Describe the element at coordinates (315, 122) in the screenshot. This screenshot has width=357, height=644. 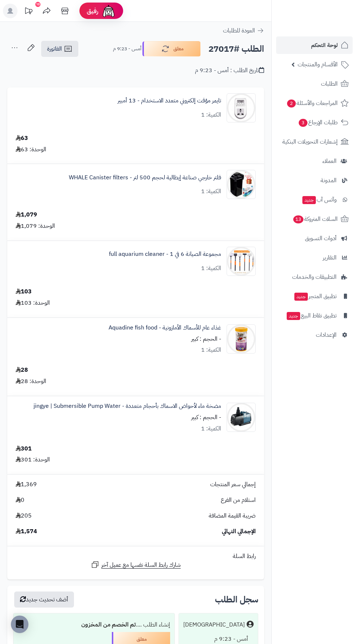
I see `a: طلبات الإرجاع3` at that location.